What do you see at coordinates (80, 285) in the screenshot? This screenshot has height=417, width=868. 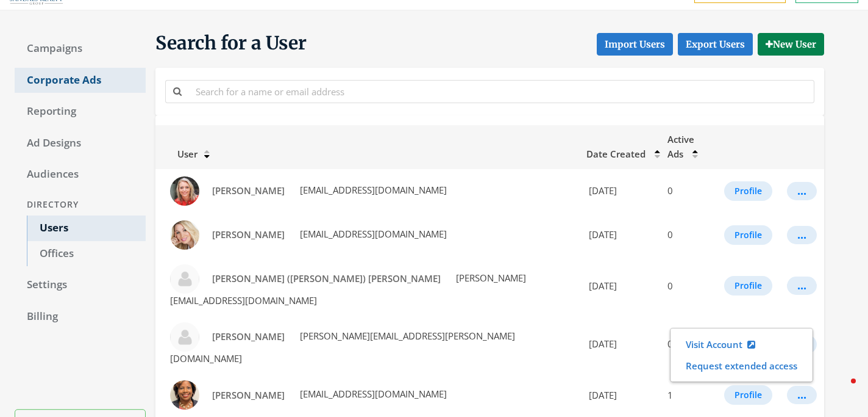 I see `a: Settings` at bounding box center [80, 285].